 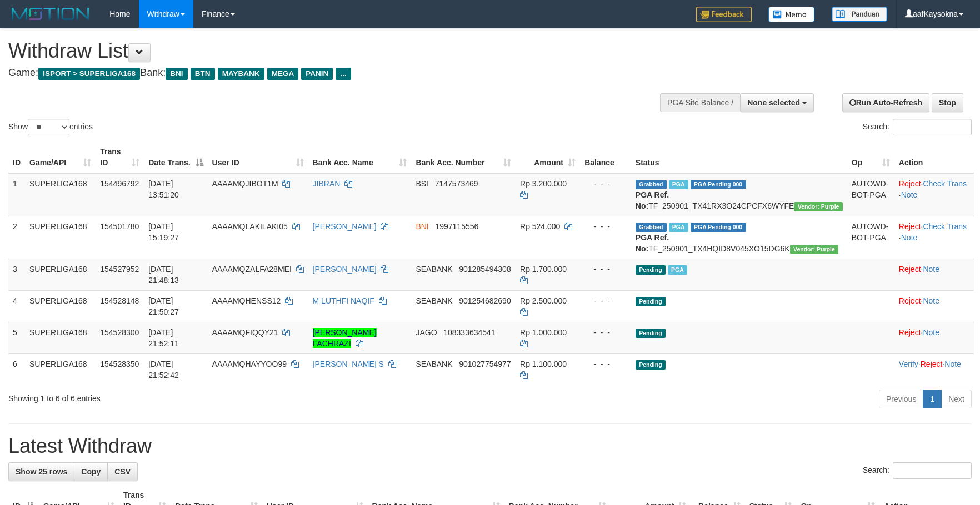 What do you see at coordinates (739, 195) in the screenshot?
I see `td: TF_250901_TX41RX3O24CPCFX6WYFE` at bounding box center [739, 195].